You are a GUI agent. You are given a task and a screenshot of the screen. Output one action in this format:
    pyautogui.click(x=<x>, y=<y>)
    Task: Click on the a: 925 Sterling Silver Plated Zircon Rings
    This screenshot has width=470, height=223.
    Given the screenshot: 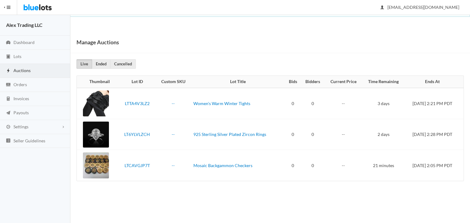 What is the action you would take?
    pyautogui.click(x=230, y=134)
    